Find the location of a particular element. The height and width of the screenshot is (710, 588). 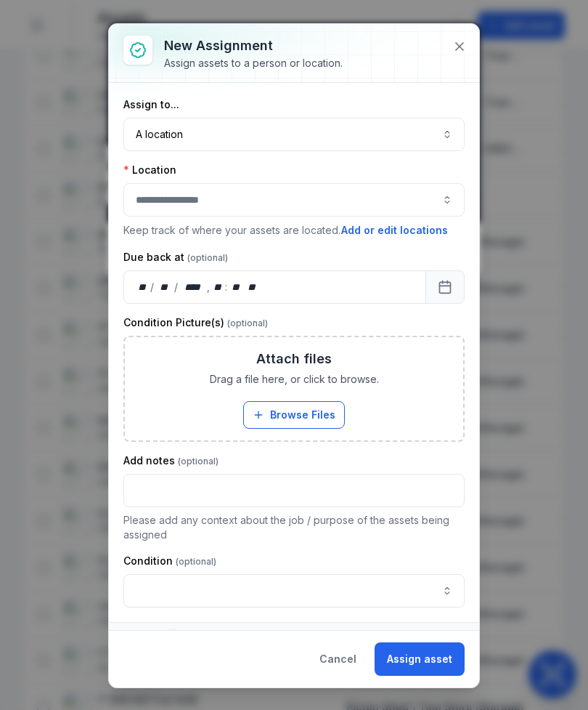

button: Calendar is located at coordinates (445, 287).